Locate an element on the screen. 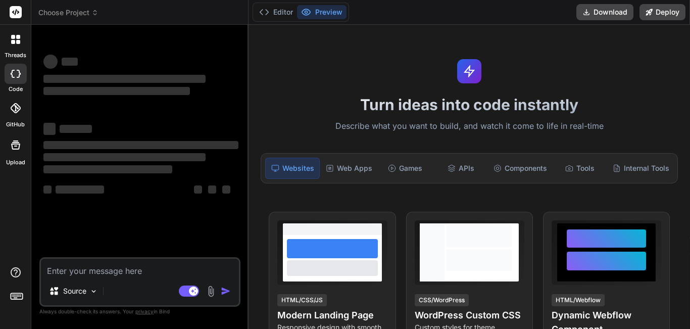  img: Pick Models is located at coordinates (93, 291).